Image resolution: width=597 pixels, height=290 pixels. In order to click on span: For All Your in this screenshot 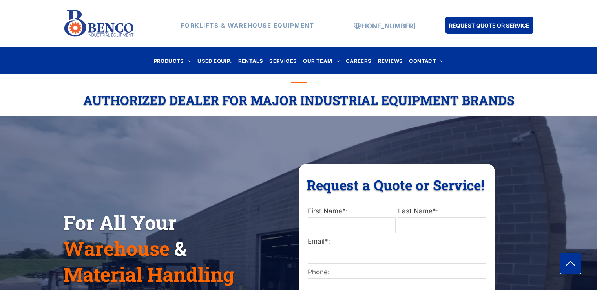, I will do `click(120, 222)`.